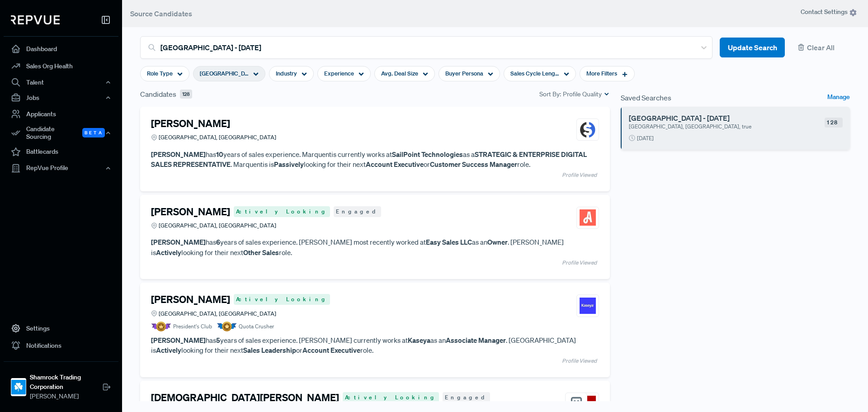 Image resolution: width=868 pixels, height=412 pixels. What do you see at coordinates (227, 327) in the screenshot?
I see `img: Quota Badge` at bounding box center [227, 327].